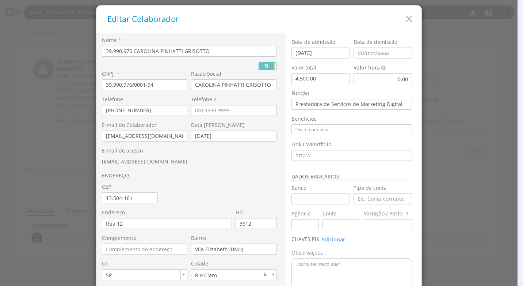  I want to click on label: Banco, so click(299, 188).